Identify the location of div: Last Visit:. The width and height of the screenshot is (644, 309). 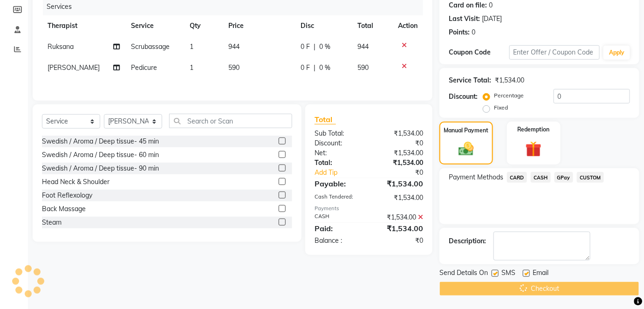
(464, 19).